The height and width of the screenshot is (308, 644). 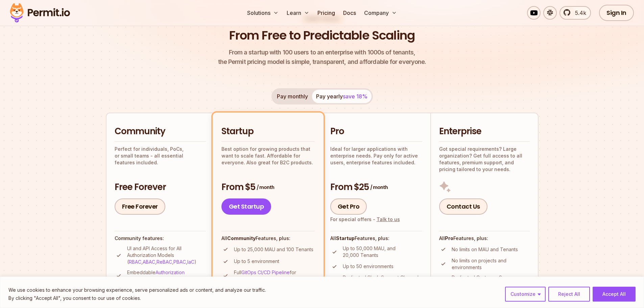 What do you see at coordinates (382, 284) in the screenshot?
I see `p: Dedicated Slack Support Channel with Prioritized Email, Zoom, and Slack support` at bounding box center [382, 284].